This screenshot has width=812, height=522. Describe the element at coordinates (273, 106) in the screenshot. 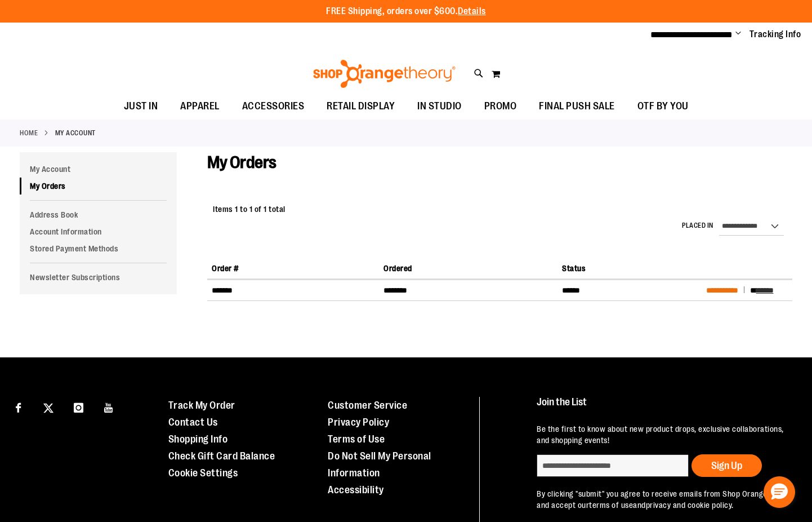

I see `a: ACCESSORIES` at that location.